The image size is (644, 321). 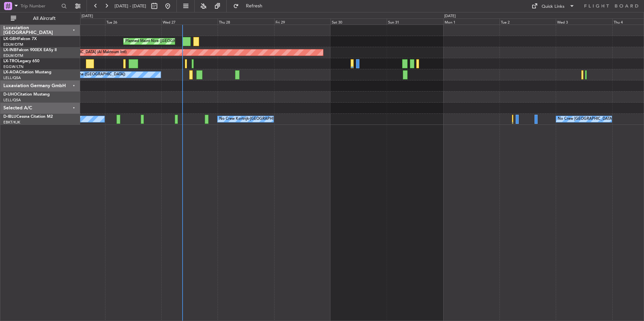 I want to click on span: LX-GBH, so click(x=11, y=39).